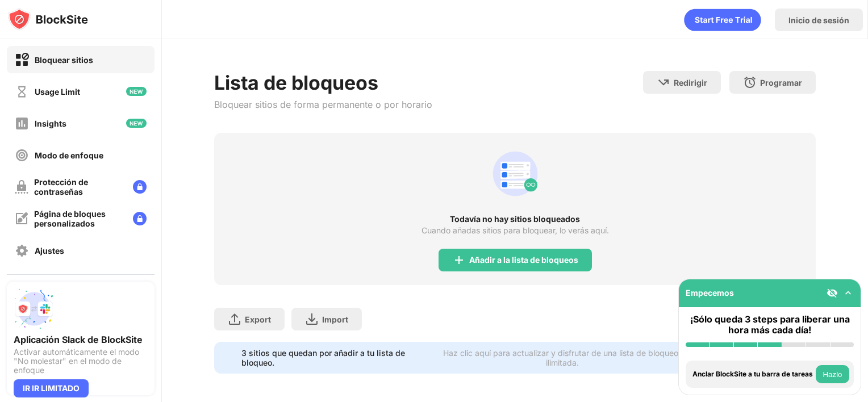 This screenshot has height=402, width=868. Describe the element at coordinates (562, 357) in the screenshot. I see `div: Haz clic aquí para actualizar y disfrutar de una lista de bloqueos ilimitada.` at that location.